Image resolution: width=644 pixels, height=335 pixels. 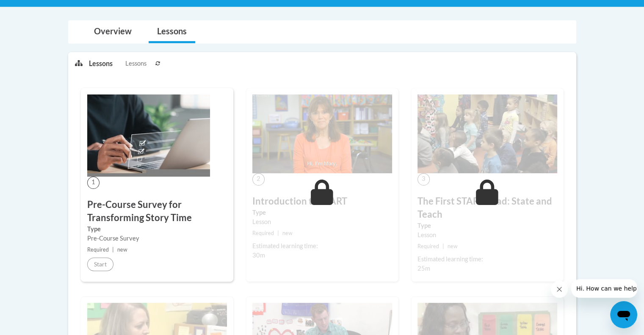 I want to click on p: Lessons, so click(x=101, y=63).